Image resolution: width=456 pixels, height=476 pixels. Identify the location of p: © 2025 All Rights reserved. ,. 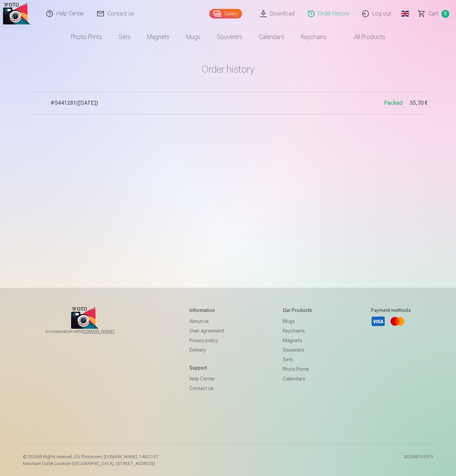
(91, 456).